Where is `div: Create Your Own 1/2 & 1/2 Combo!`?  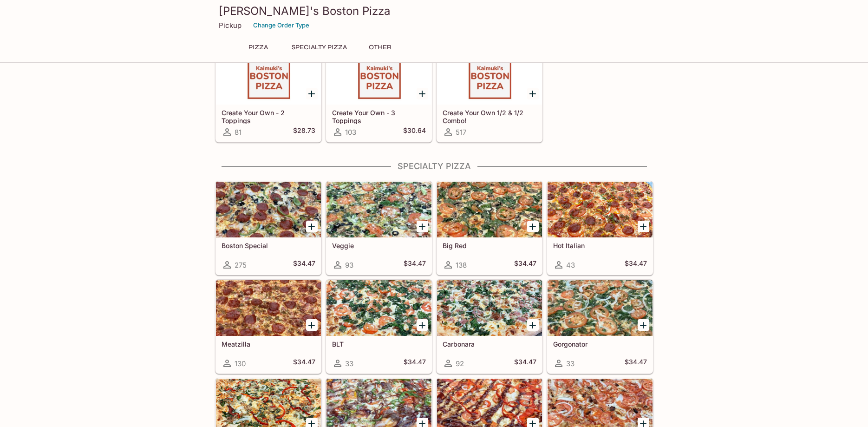 div: Create Your Own 1/2 & 1/2 Combo! is located at coordinates (489, 76).